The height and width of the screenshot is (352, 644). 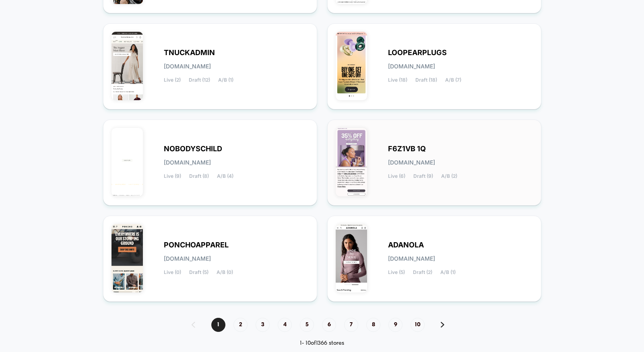 What do you see at coordinates (128, 66) in the screenshot?
I see `img: TNUCKADMIN` at bounding box center [128, 66].